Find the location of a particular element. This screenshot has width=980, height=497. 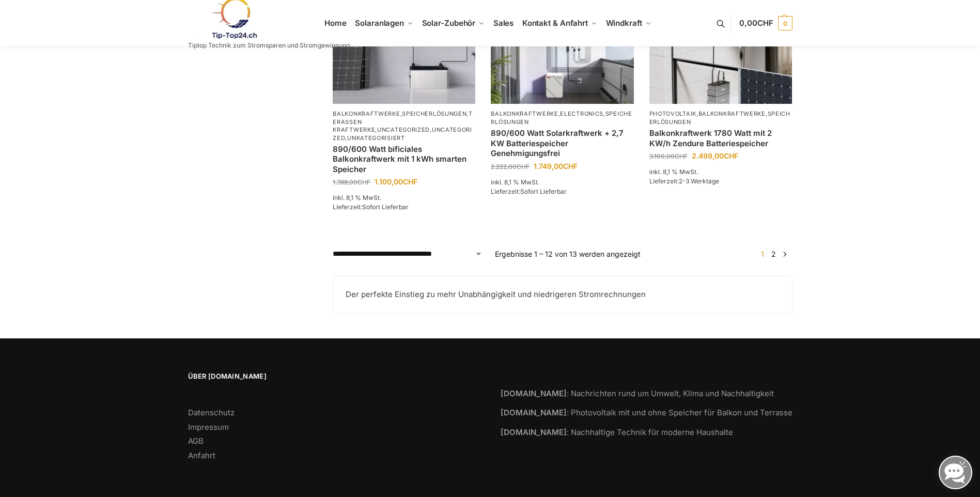

span: Windkraft is located at coordinates (624, 23).